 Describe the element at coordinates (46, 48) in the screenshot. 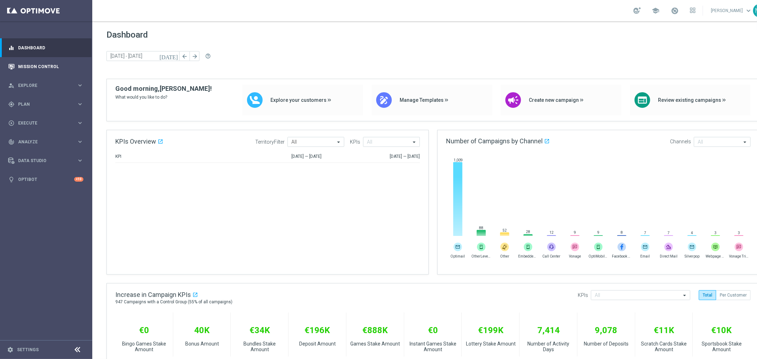

I see `button: equalizer Dashboard` at that location.